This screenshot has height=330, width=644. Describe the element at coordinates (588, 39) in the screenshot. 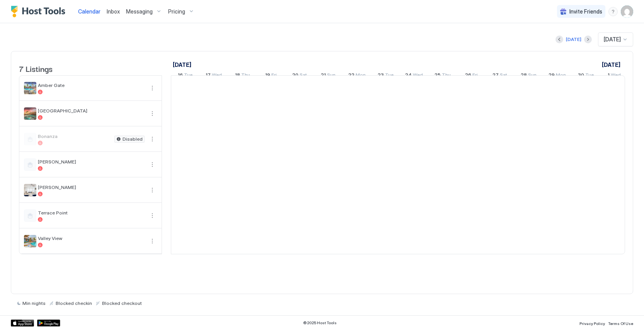

I see `button: Next month` at that location.